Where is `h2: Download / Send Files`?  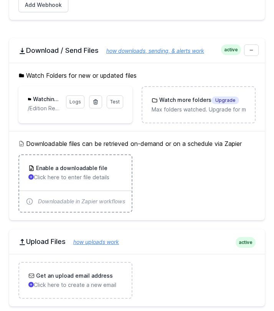 h2: Download / Send Files is located at coordinates (137, 51).